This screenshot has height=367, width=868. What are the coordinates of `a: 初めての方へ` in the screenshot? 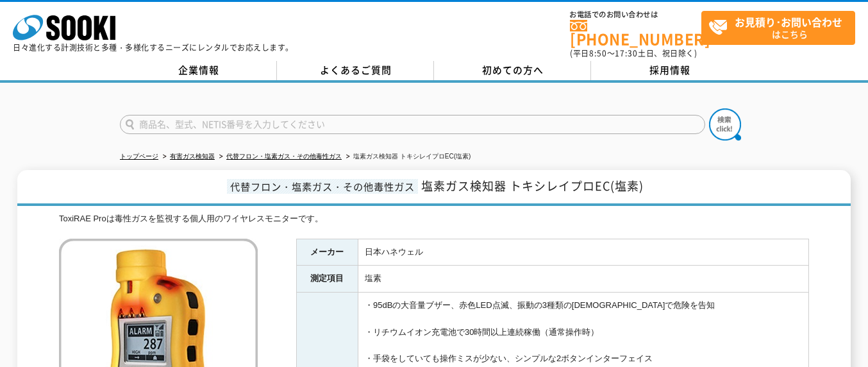 It's located at (512, 70).